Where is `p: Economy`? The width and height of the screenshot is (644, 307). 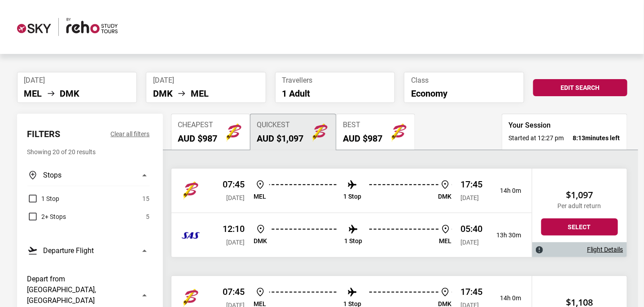 p: Economy is located at coordinates (464, 94).